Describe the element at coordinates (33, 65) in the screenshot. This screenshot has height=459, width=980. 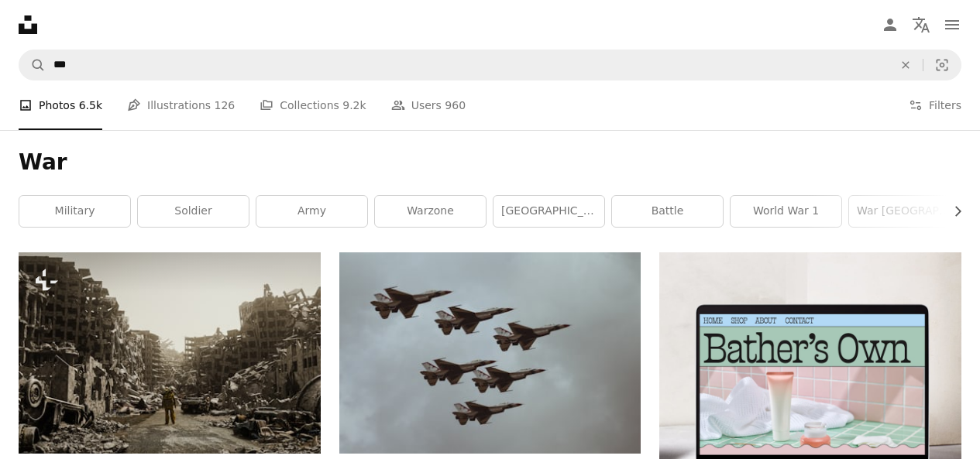
I see `button: Search Unsplash` at that location.